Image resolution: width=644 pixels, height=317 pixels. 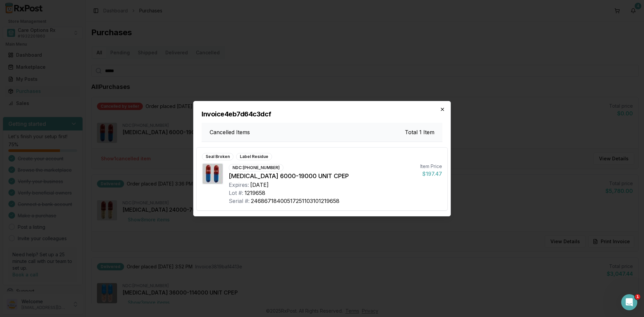 I want to click on h3: Total 1 Item, so click(x=420, y=132).